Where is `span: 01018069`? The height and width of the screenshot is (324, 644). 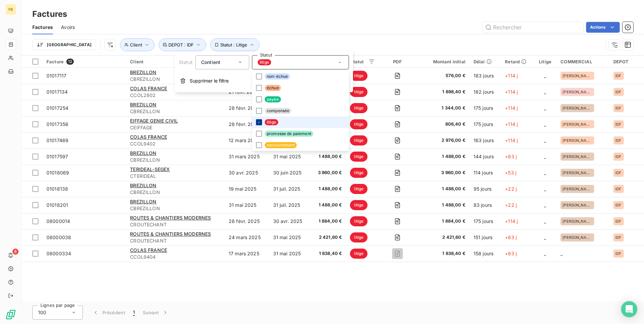 span: 01018069 is located at coordinates (57, 172).